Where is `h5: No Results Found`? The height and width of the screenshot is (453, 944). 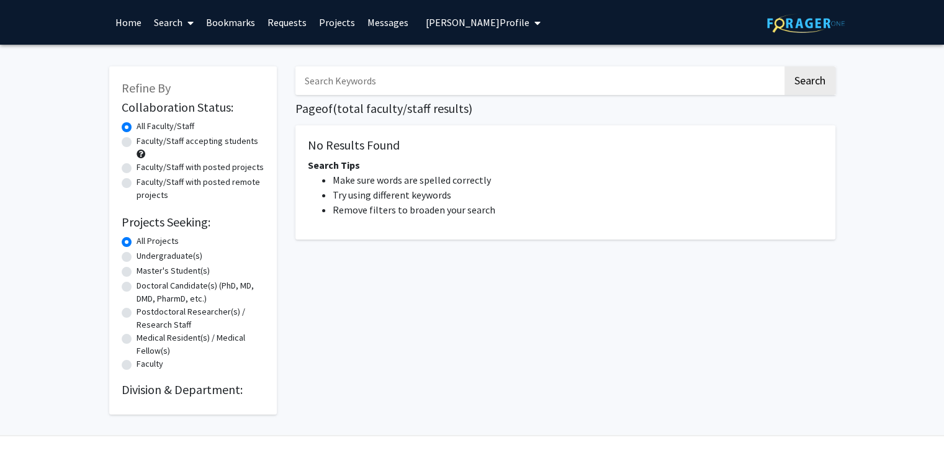 h5: No Results Found is located at coordinates (565, 145).